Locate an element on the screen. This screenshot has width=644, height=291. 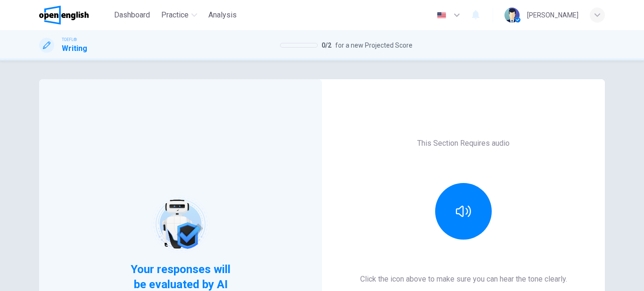
span: Analysis is located at coordinates (222, 15).